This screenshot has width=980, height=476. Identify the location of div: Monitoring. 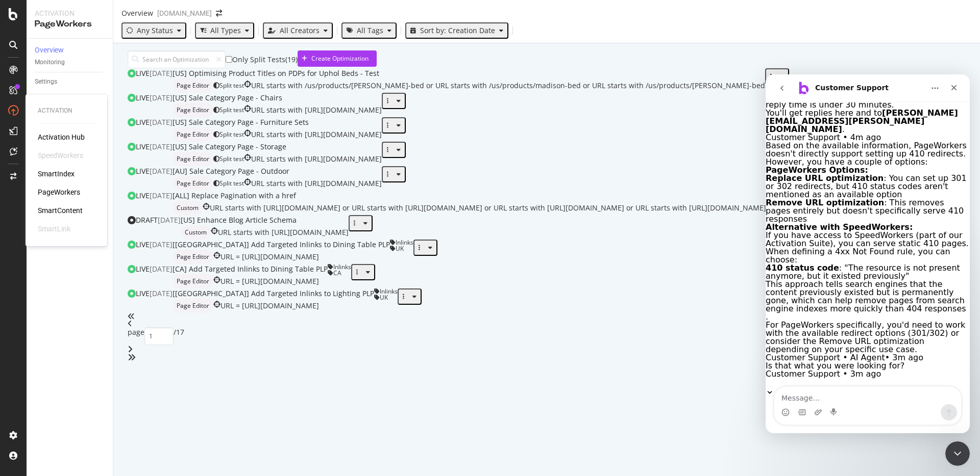
(50, 62).